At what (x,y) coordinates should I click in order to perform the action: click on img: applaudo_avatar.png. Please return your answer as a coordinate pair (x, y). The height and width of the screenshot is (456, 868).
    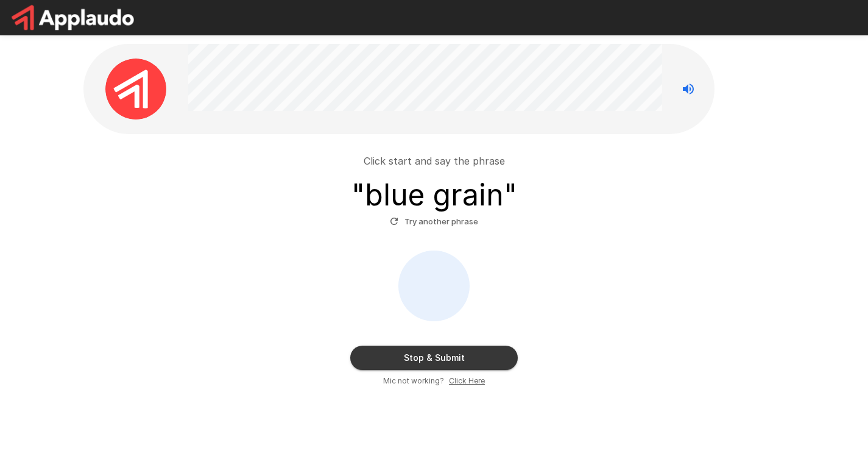
    Looking at the image, I should click on (136, 89).